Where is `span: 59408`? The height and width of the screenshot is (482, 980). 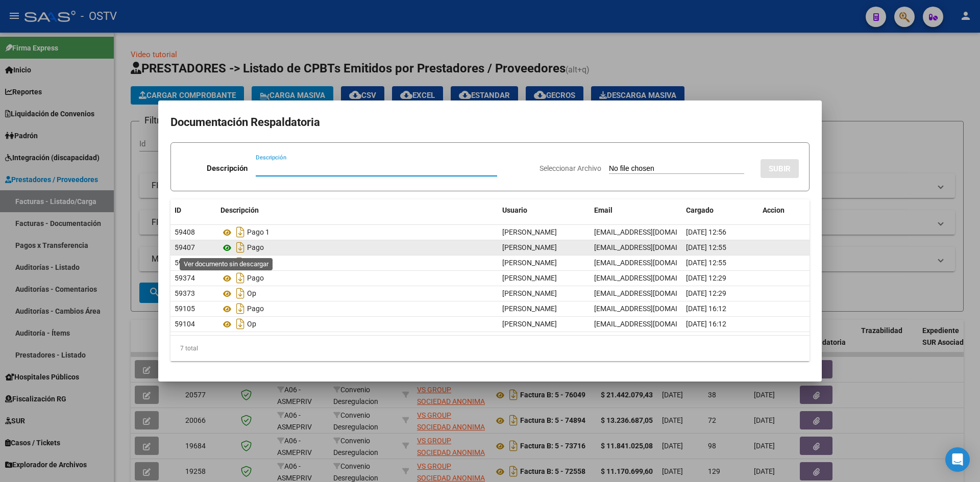
span: 59408 is located at coordinates (185, 232).